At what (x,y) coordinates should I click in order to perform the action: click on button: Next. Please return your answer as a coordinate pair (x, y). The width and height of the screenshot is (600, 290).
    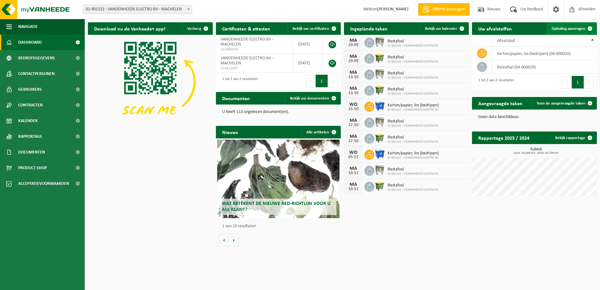
    Looking at the image, I should click on (333, 81).